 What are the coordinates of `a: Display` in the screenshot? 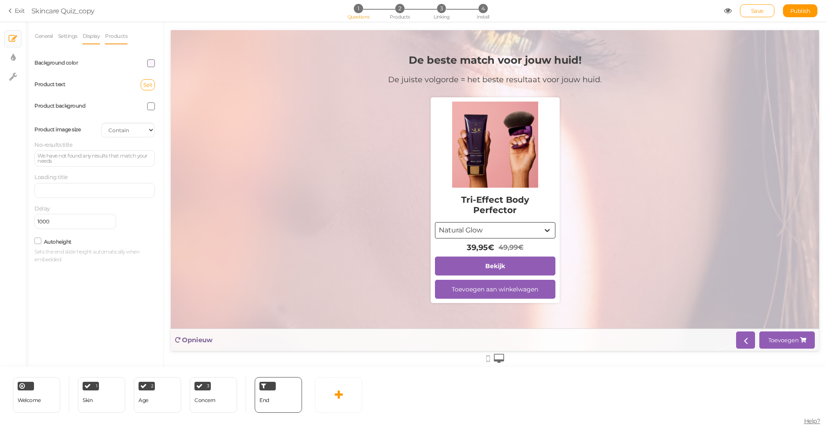 It's located at (91, 36).